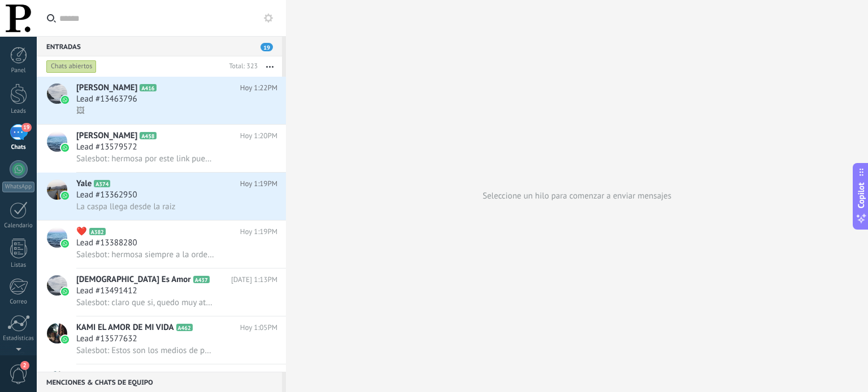 The image size is (868, 392). What do you see at coordinates (19, 265) in the screenshot?
I see `div: Listas` at bounding box center [19, 265].